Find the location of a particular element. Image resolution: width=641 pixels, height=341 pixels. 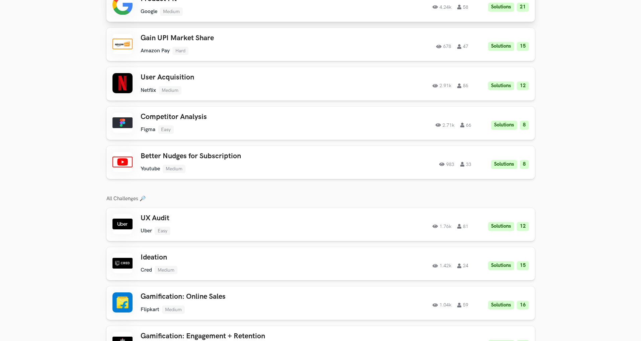

h3: User Acquisition is located at coordinates (236, 77).